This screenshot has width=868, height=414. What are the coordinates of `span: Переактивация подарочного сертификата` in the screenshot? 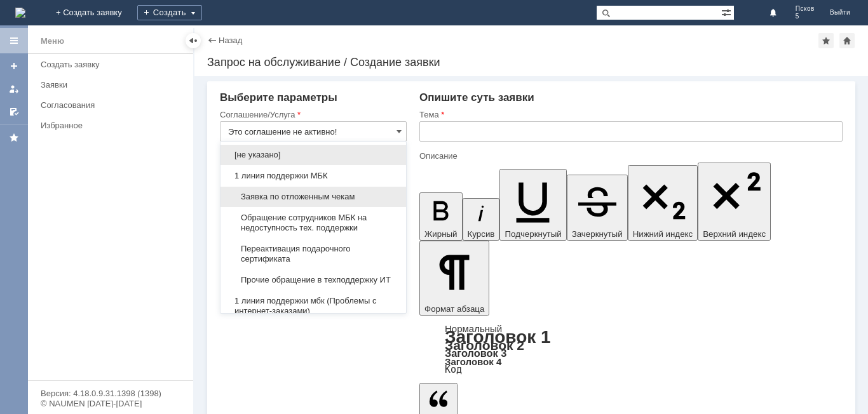 It's located at (313, 254).